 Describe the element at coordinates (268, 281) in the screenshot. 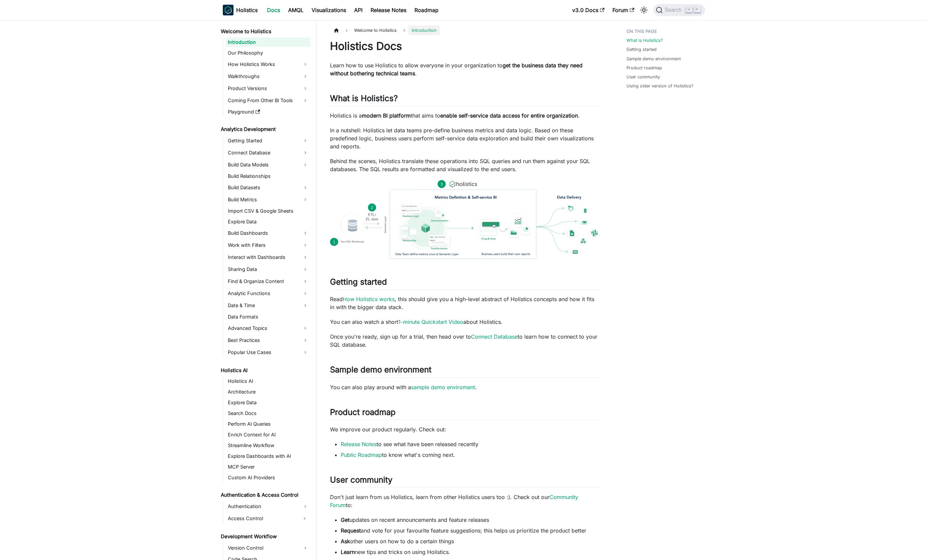

I see `a: Find & Organize Content` at that location.